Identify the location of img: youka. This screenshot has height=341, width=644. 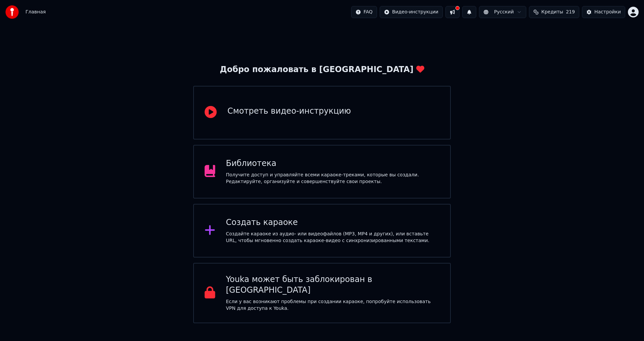
(12, 12).